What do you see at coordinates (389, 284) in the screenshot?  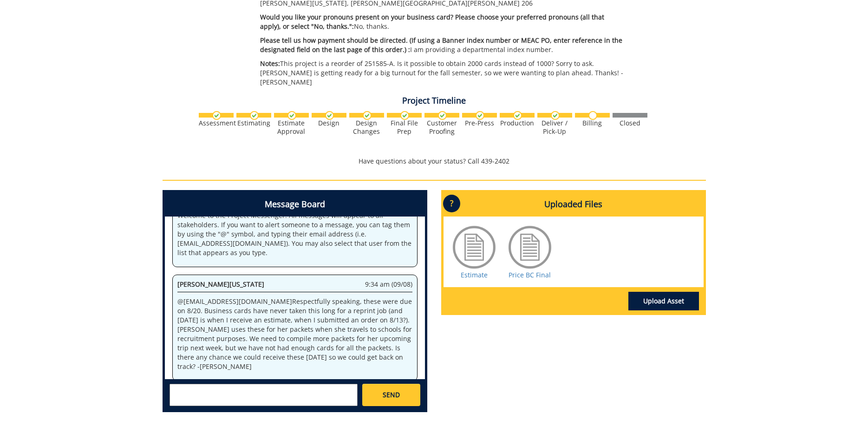 I see `span: 9:34 am (09/08)` at bounding box center [389, 284].